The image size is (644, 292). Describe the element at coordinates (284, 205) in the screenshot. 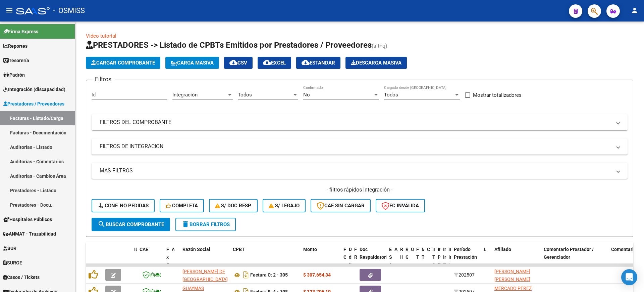

I see `button: S/ legajo` at that location.